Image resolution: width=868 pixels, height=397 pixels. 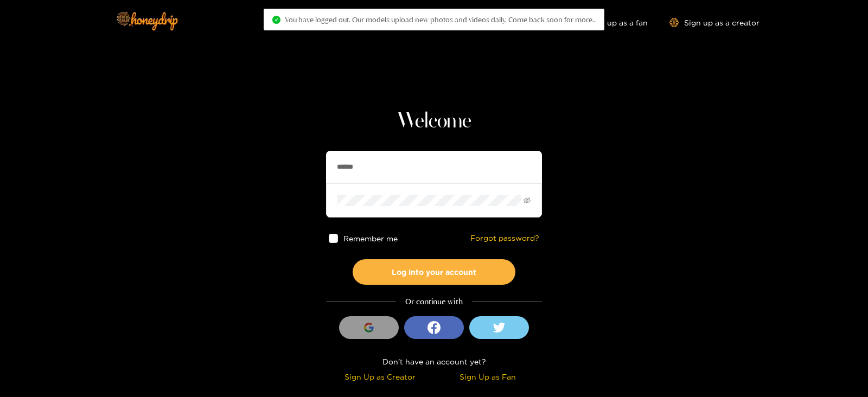 I want to click on div: Don't have an account yet?, so click(x=434, y=361).